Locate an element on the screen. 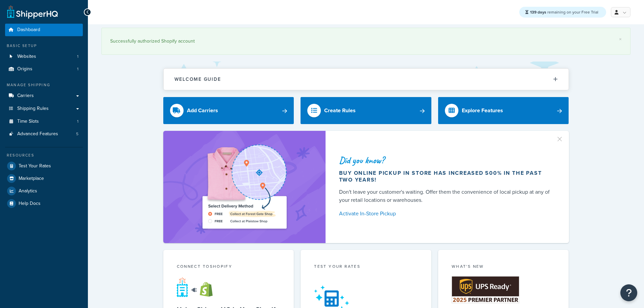 The width and height of the screenshot is (644, 308). img: ad-shirt-map-b0359fc47e01cab431d101c4b569394f6a03f54285957d908178d52f29eb9668.png is located at coordinates (245, 187).